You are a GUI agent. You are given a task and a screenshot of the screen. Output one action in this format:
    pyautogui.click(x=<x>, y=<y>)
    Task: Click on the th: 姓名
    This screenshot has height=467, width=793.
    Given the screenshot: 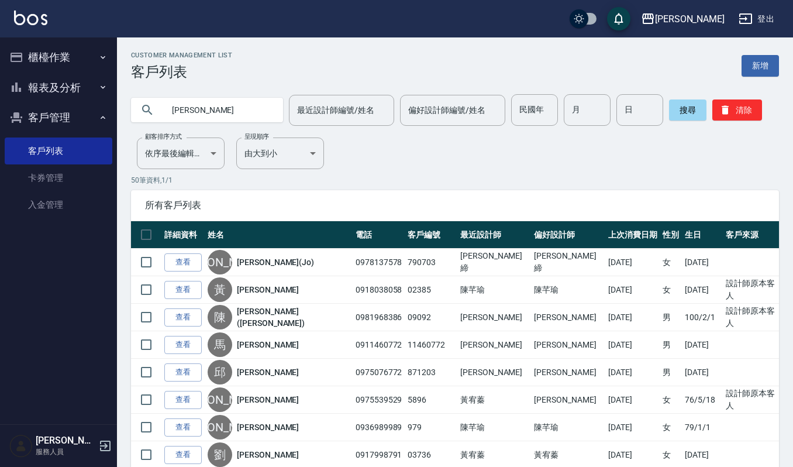 What is the action you would take?
    pyautogui.click(x=278, y=234)
    